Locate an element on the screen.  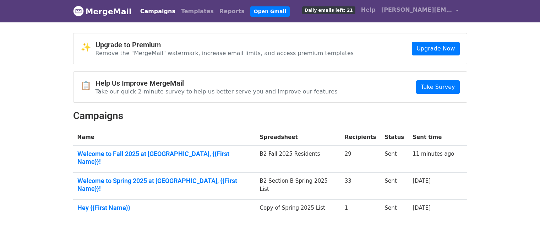
h2: Campaigns is located at coordinates (270, 116).